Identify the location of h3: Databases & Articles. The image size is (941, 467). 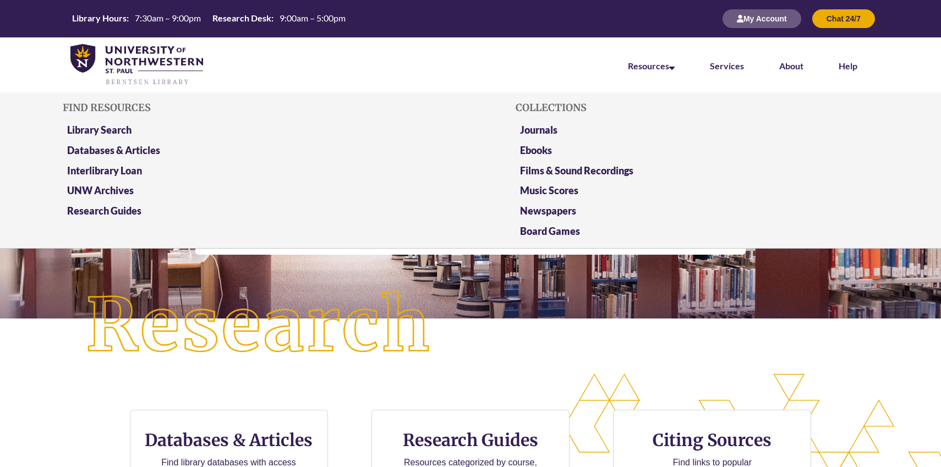
(229, 440).